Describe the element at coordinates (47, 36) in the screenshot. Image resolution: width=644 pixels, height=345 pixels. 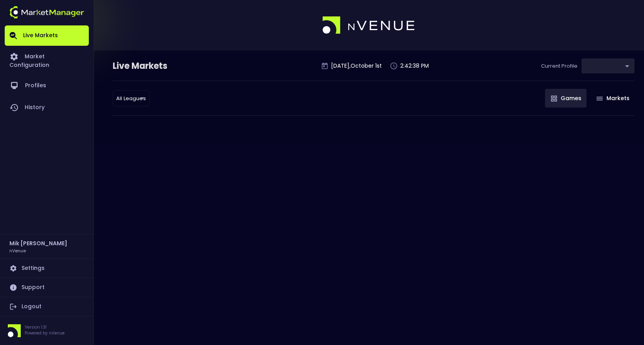
I see `a: Live Markets` at that location.